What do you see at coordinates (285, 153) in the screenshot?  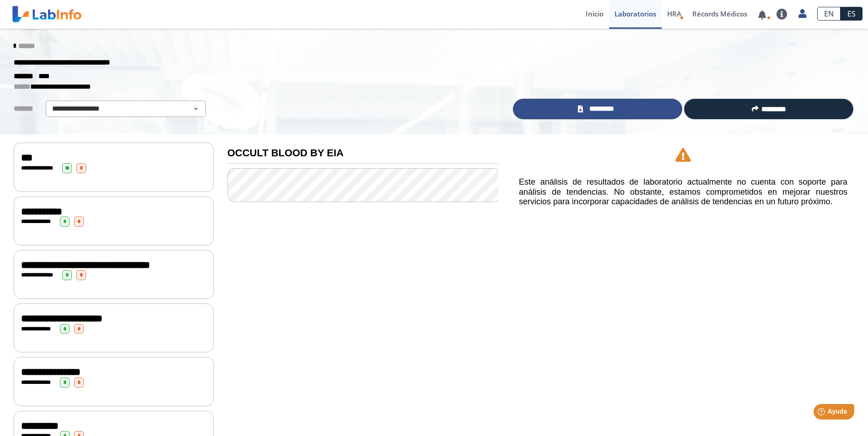 I see `b: OCCULT BLOOD BY EIA` at bounding box center [285, 153].